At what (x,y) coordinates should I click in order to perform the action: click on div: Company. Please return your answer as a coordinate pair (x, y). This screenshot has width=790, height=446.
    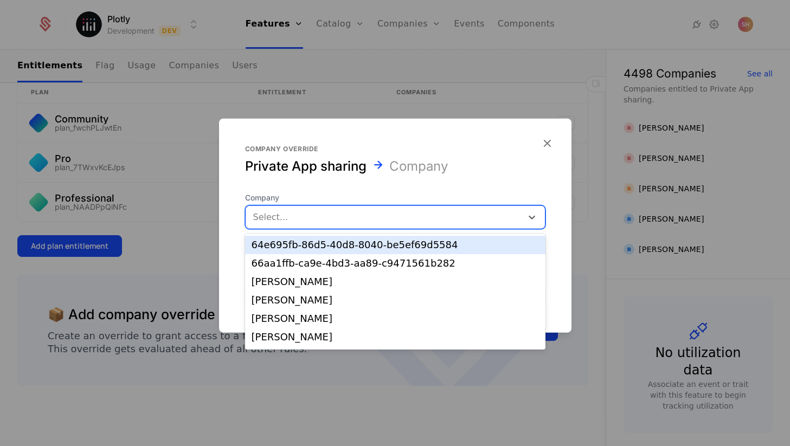
    Looking at the image, I should click on (418, 166).